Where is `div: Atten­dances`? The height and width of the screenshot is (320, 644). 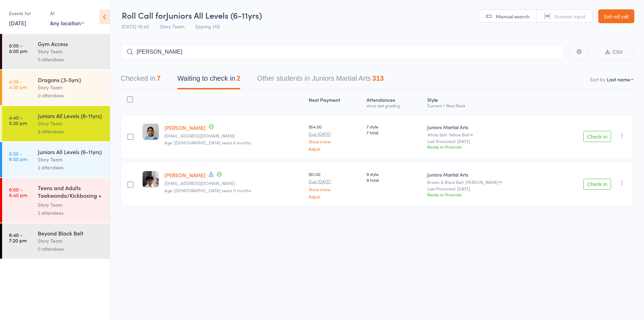 div: Atten­dances is located at coordinates (394, 102).